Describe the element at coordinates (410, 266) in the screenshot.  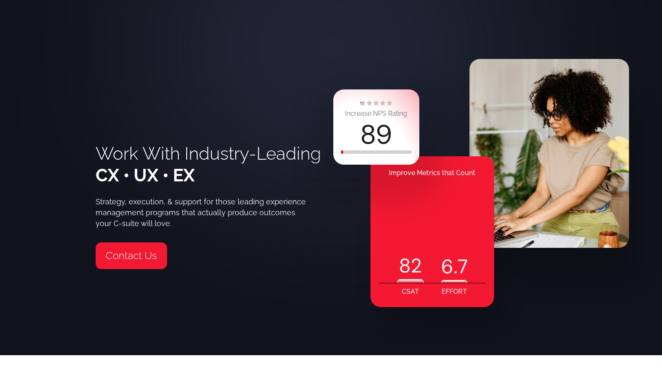
I see `div: 82` at that location.